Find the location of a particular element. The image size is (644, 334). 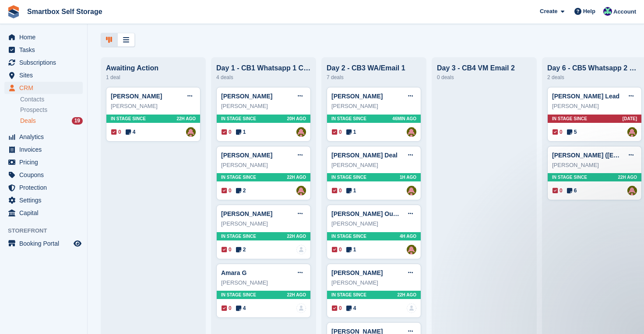

div: 1 deal is located at coordinates (153, 78).